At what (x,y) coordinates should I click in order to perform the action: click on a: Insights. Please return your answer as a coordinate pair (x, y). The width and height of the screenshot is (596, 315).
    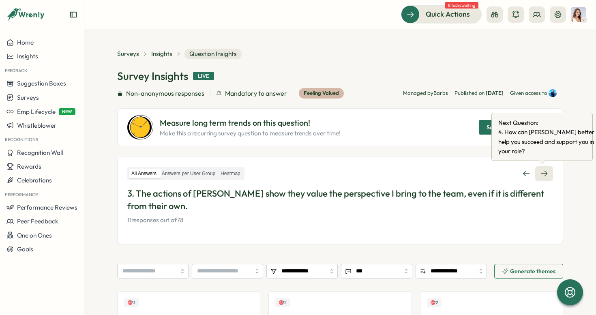
    Looking at the image, I should click on (162, 54).